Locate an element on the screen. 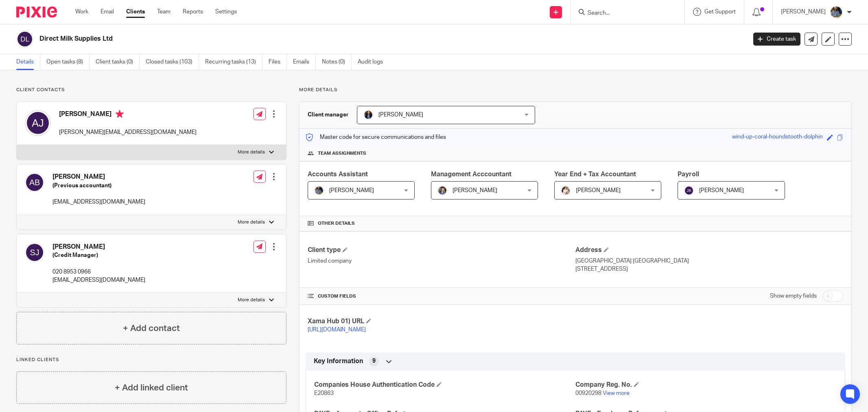 The width and height of the screenshot is (868, 412). input: Search is located at coordinates (624, 14).